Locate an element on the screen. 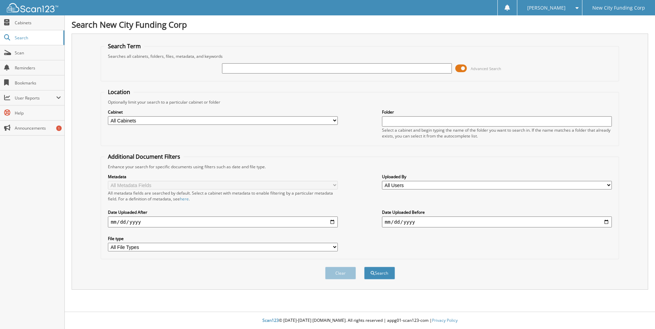 This screenshot has width=655, height=329. span: Help is located at coordinates (38, 113).